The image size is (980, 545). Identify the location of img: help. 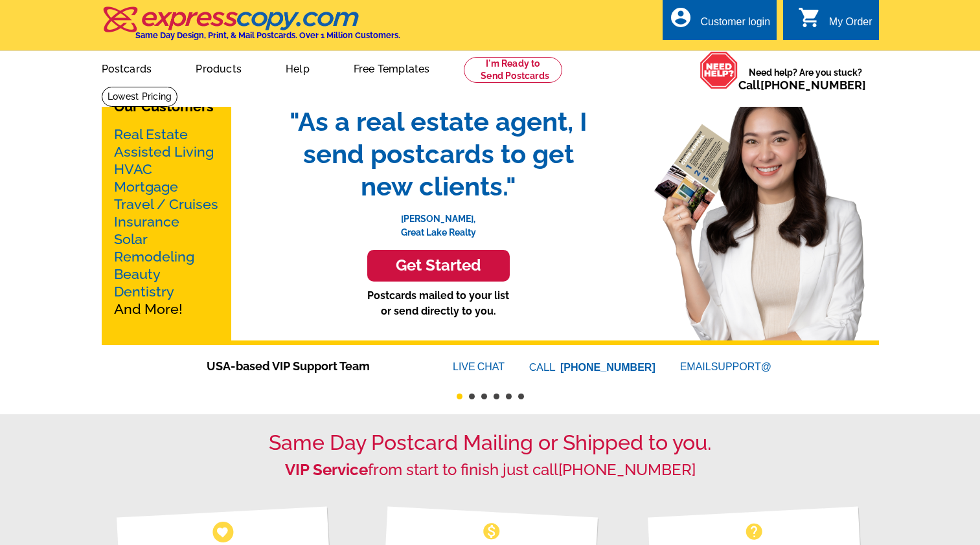
(719, 70).